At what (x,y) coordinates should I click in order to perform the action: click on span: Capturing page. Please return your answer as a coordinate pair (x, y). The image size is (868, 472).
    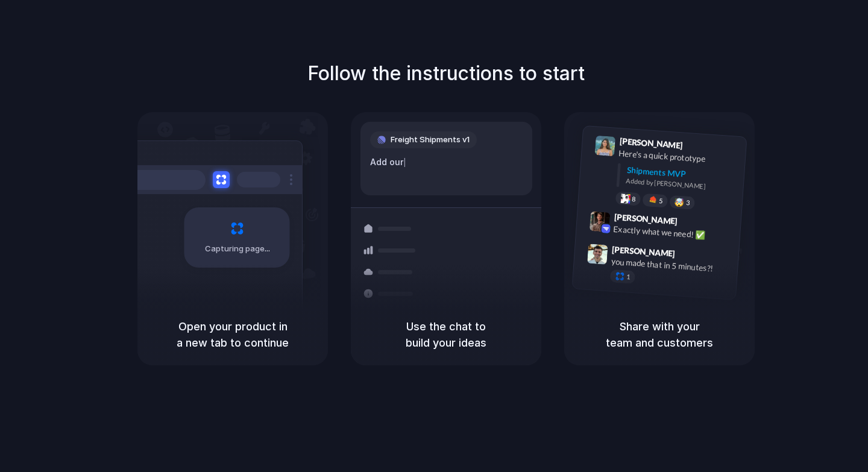
    Looking at the image, I should click on (238, 249).